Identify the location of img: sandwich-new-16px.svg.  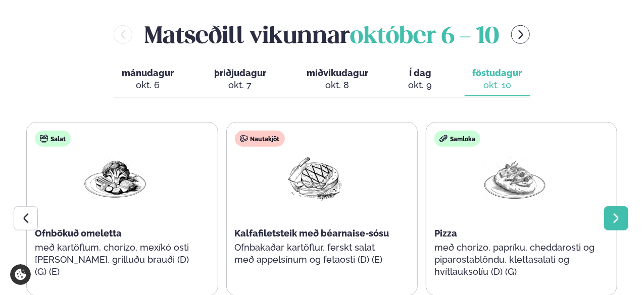
(444, 138).